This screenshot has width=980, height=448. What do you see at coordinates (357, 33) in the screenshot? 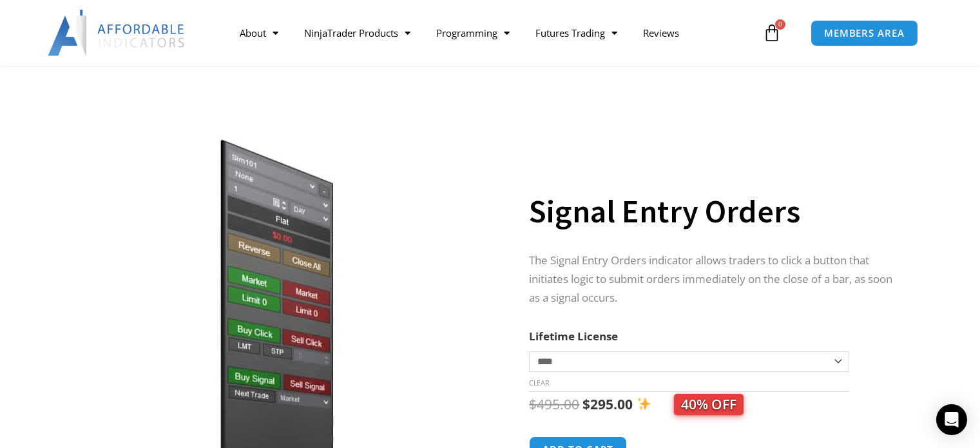
I see `a: NinjaTrader Products` at bounding box center [357, 33].